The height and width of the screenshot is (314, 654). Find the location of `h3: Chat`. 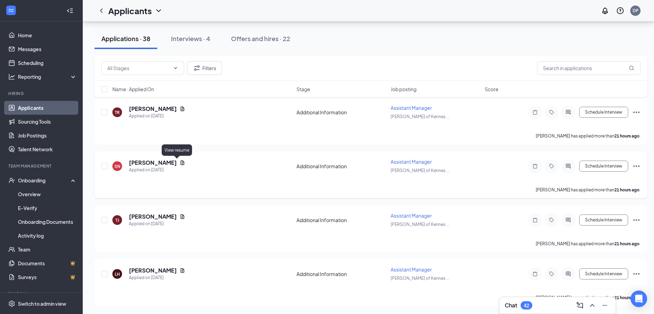

h3: Chat is located at coordinates (511, 305).